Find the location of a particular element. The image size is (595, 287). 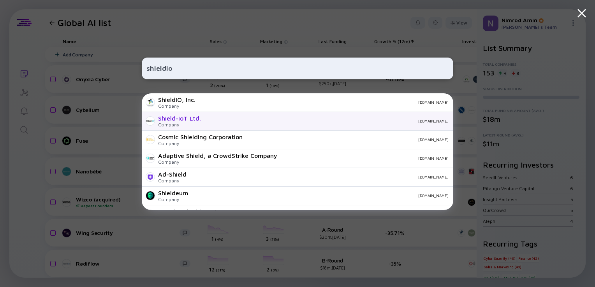

div: Shieldeum is located at coordinates (173, 193).